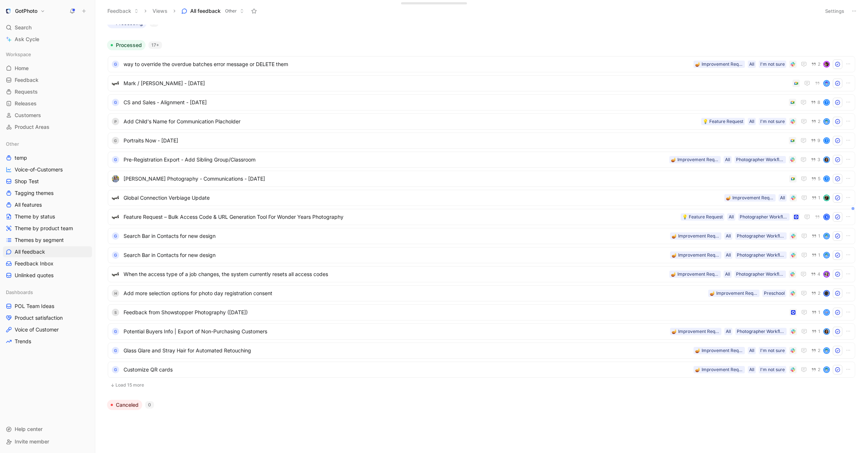  What do you see at coordinates (835, 11) in the screenshot?
I see `button: Settings` at bounding box center [835, 11].